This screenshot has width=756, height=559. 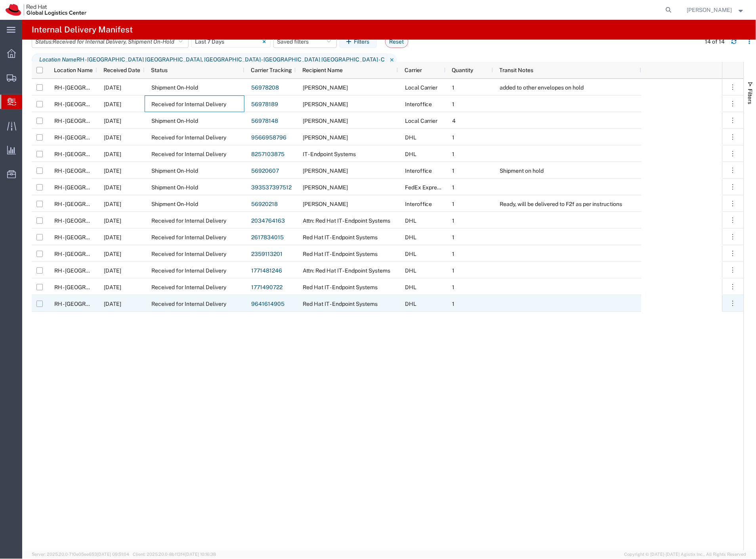 What do you see at coordinates (110, 42) in the screenshot?
I see `button: Status:Received for Internal Delivery, Shipment On-Hold` at bounding box center [110, 42].